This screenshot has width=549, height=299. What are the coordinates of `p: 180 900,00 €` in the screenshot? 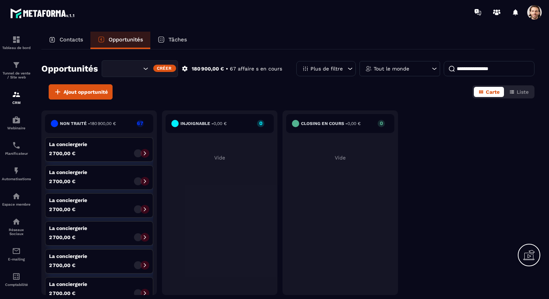 It's located at (208, 69).